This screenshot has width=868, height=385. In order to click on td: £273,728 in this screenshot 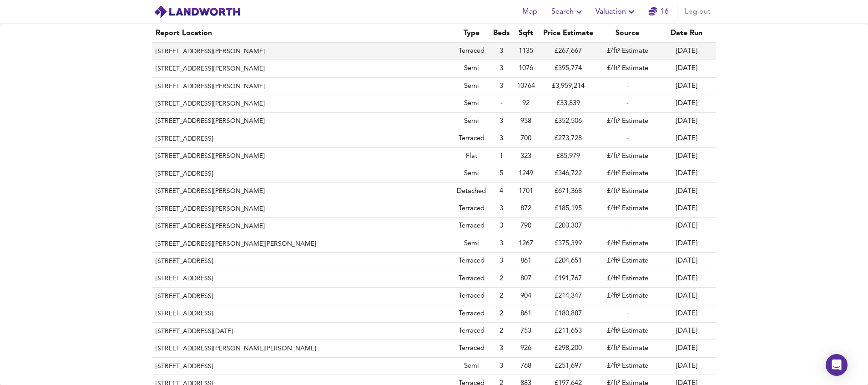, I will do `click(568, 139)`.